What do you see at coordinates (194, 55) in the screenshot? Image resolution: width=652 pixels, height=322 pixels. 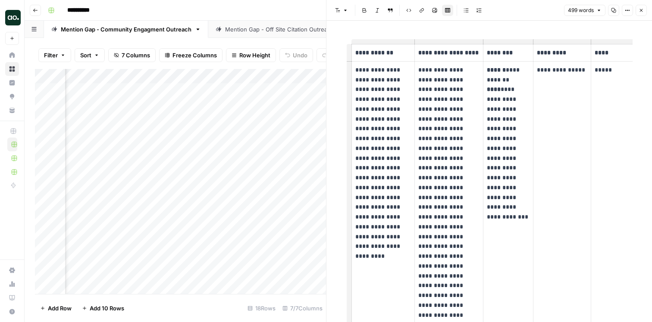 I see `span: Freeze Columns` at bounding box center [194, 55].